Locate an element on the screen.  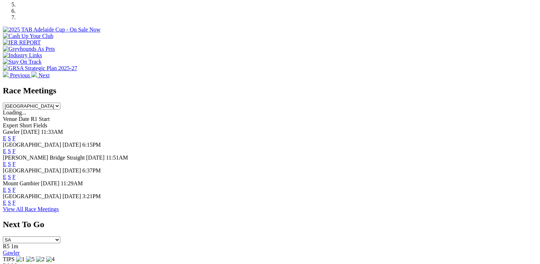
span: Venue is located at coordinates (10, 119).